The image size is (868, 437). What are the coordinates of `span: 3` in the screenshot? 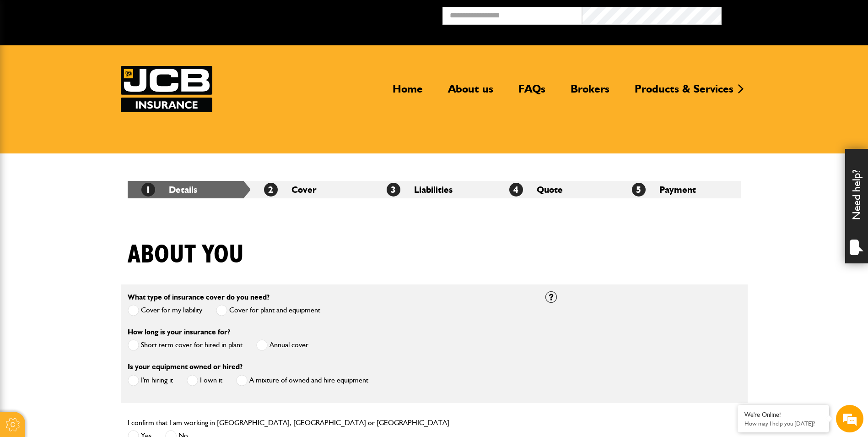 It's located at (393, 190).